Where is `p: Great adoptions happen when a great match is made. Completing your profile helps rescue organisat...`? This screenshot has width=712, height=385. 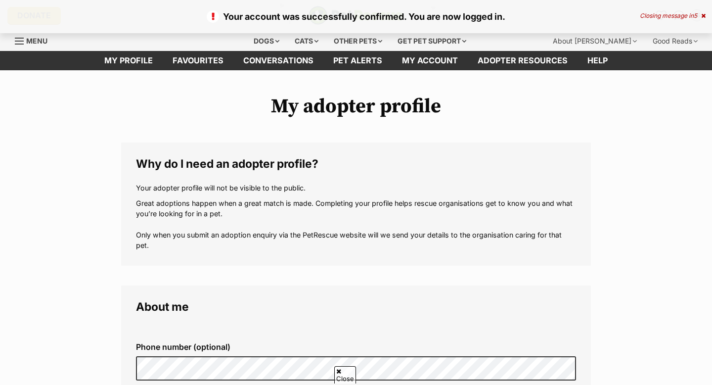 p: Great adoptions happen when a great match is made. Completing your profile helps rescue organisat... is located at coordinates (356, 224).